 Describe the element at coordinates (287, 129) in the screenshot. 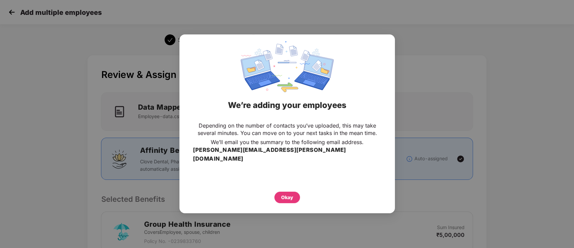

I see `p: Depending on the number of contacts you’ve uploaded, this may take several minutes. You can move ...` at that location.